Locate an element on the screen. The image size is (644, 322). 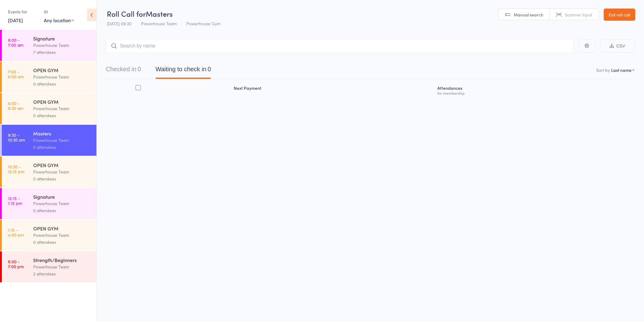
button: CSV is located at coordinates (617, 46).